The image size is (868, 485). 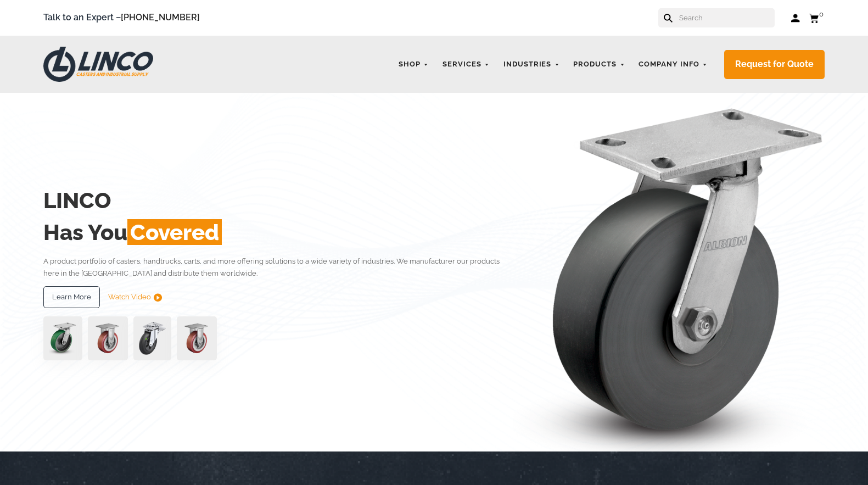 What do you see at coordinates (98, 64) in the screenshot?
I see `img: LINCO CASTERS & INDUSTRIAL SUPPLY` at bounding box center [98, 64].